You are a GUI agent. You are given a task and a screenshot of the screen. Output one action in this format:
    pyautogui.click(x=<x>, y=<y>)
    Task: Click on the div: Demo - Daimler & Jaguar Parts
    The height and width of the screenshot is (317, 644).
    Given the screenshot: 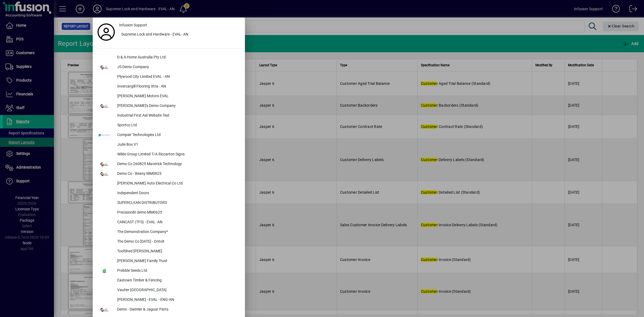 What is the action you would take?
    pyautogui.click(x=177, y=309)
    